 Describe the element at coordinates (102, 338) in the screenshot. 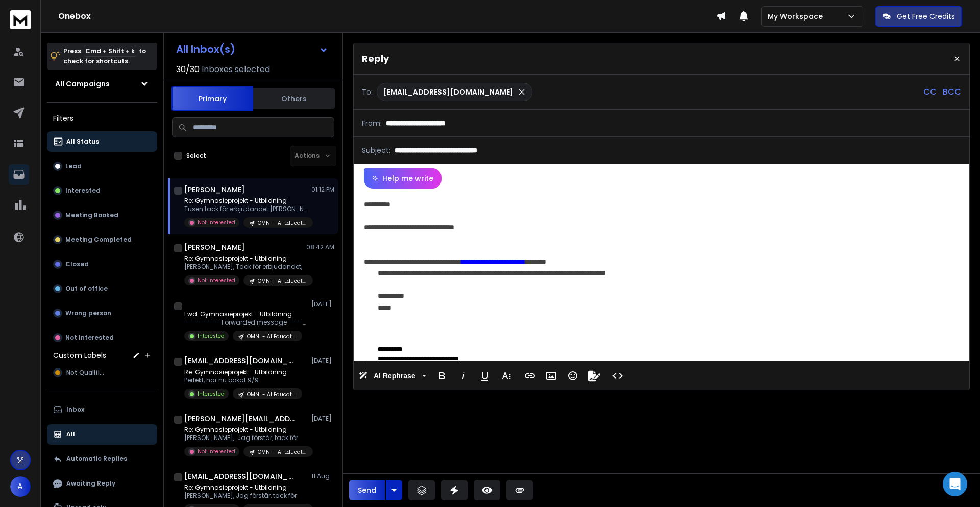

I see `button: Not Interested` at that location.